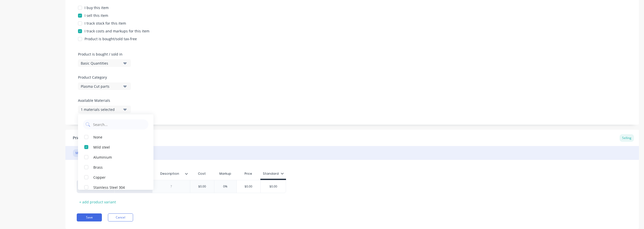 The height and width of the screenshot is (229, 644). I want to click on div: Selling, so click(627, 138).